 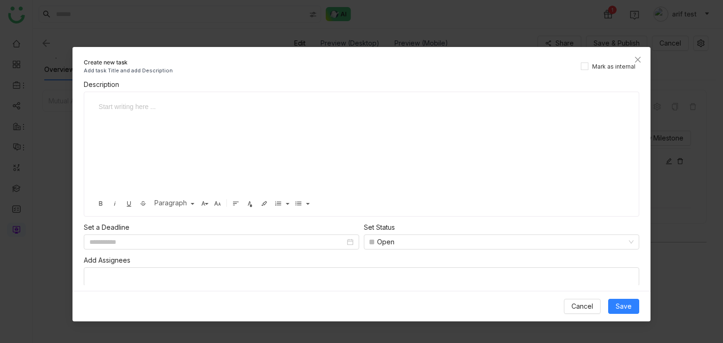 I want to click on span: Save, so click(x=623, y=307).